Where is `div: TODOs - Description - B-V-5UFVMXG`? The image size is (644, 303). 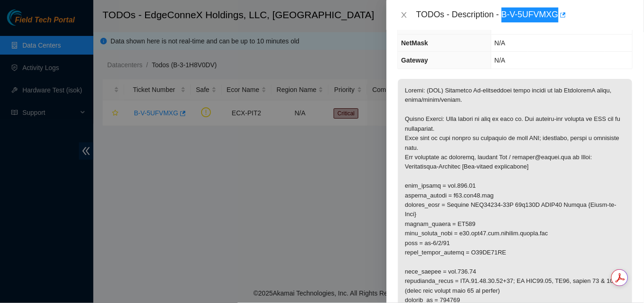
div: TODOs - Description - B-V-5UFVMXG is located at coordinates (524, 15).